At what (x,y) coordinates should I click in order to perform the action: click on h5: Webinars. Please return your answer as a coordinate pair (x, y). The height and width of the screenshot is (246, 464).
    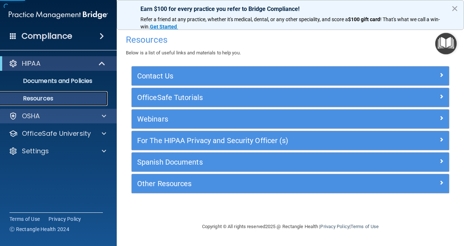
    Looking at the image, I should click on (251, 119).